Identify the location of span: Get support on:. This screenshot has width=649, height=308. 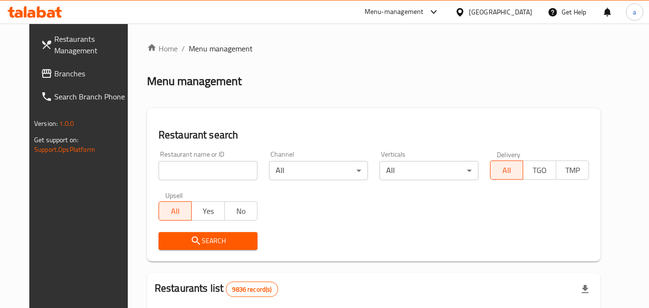
(56, 140).